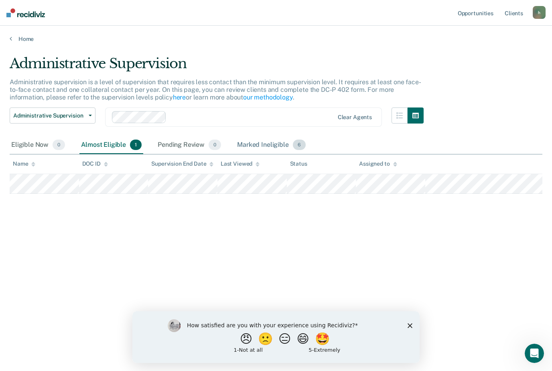  What do you see at coordinates (240, 164) in the screenshot?
I see `div: Last Viewed` at bounding box center [240, 164].